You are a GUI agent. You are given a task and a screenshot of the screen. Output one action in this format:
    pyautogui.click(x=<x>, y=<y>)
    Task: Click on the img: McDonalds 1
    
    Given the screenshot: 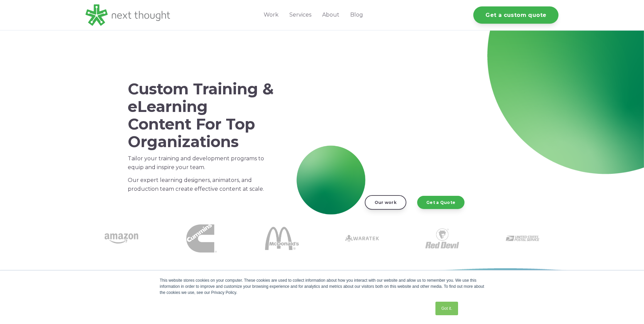 What is the action you would take?
    pyautogui.click(x=282, y=238)
    